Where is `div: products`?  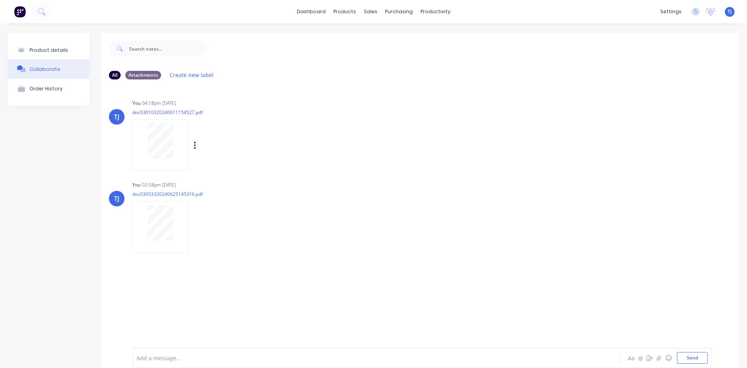
div: products is located at coordinates (345, 12).